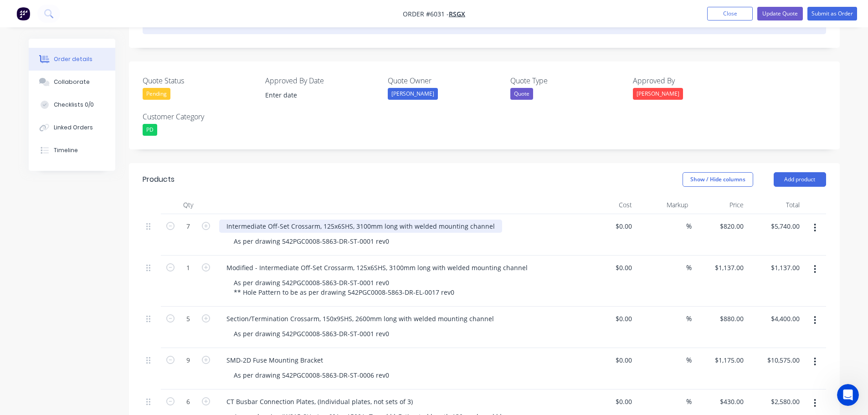  Describe the element at coordinates (72, 150) in the screenshot. I see `button: Timeline` at that location.